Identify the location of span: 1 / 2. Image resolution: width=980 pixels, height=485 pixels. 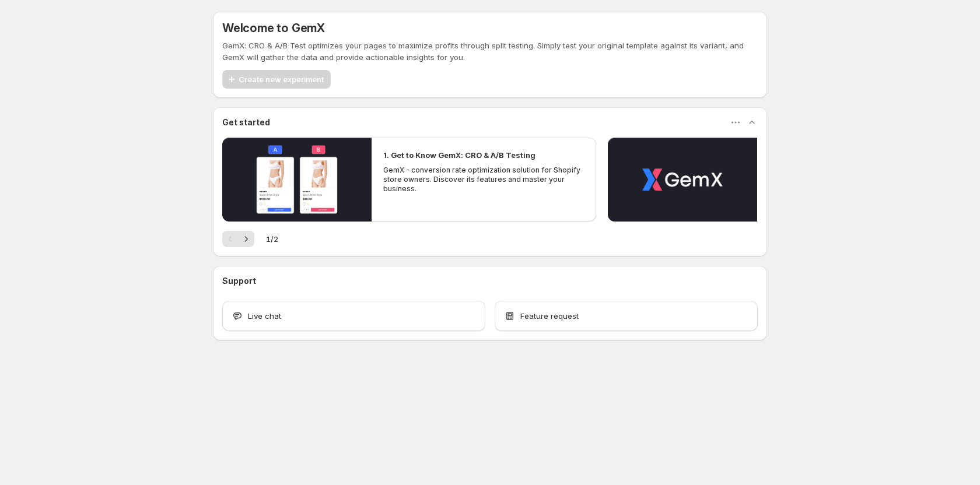
(272, 239).